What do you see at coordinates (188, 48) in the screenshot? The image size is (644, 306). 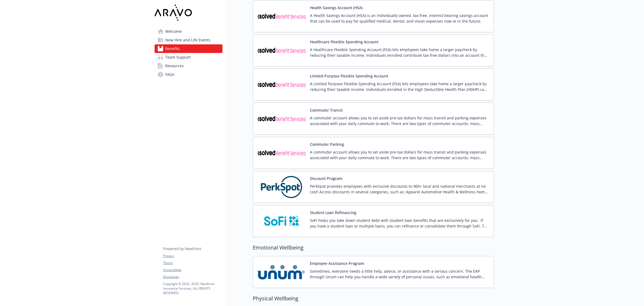 I see `a: Benefits` at bounding box center [188, 48].